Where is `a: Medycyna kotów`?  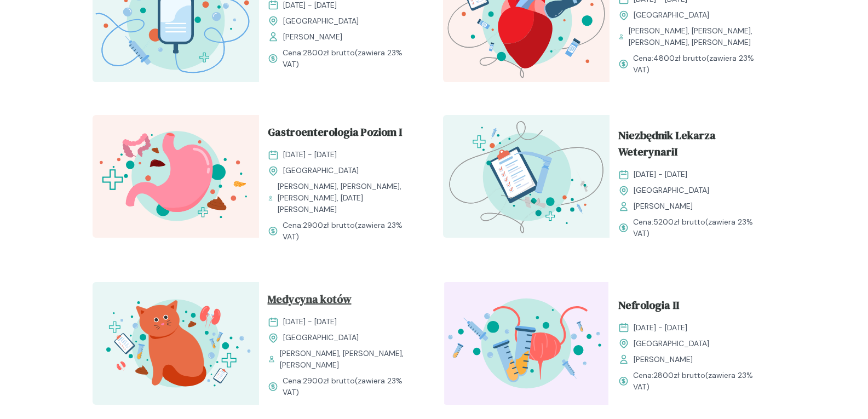
a: Medycyna kotów is located at coordinates (342, 302).